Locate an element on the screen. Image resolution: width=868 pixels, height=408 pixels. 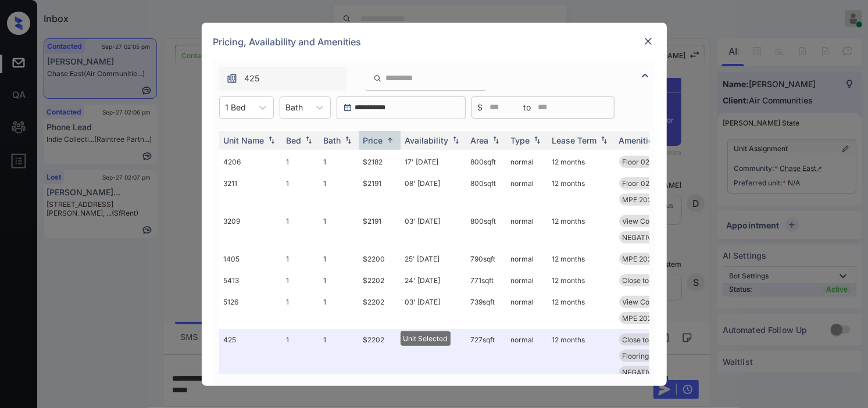
div: Bath is located at coordinates (333, 140).